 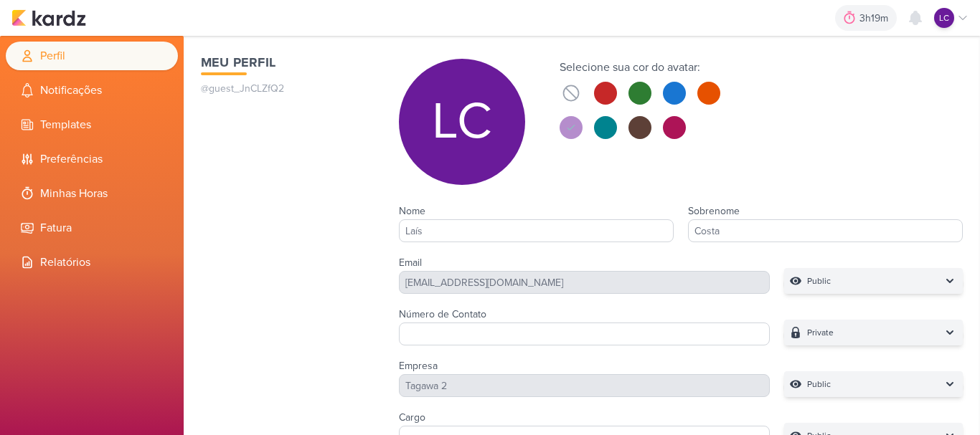 I want to click on label: Cargo, so click(x=412, y=417).